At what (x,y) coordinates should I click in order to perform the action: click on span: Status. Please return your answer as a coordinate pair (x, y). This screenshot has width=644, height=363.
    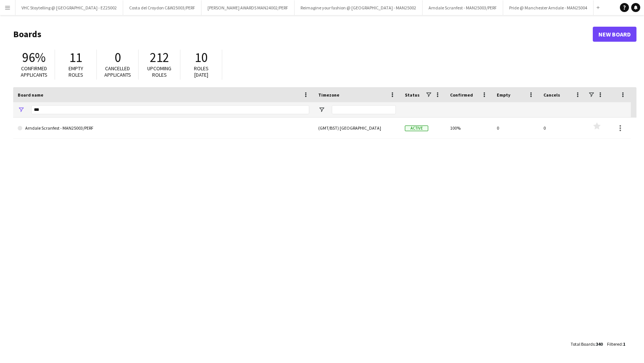
    Looking at the image, I should click on (412, 95).